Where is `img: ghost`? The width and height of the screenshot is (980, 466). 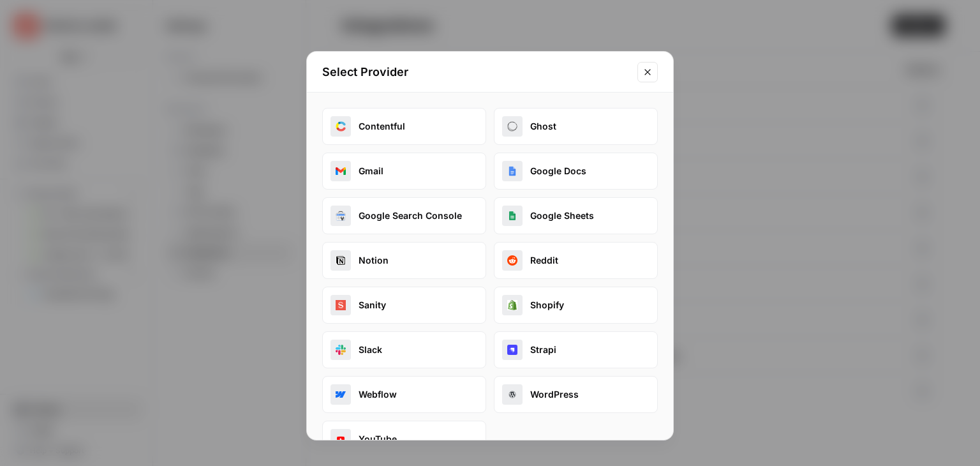 img: ghost is located at coordinates (512, 127).